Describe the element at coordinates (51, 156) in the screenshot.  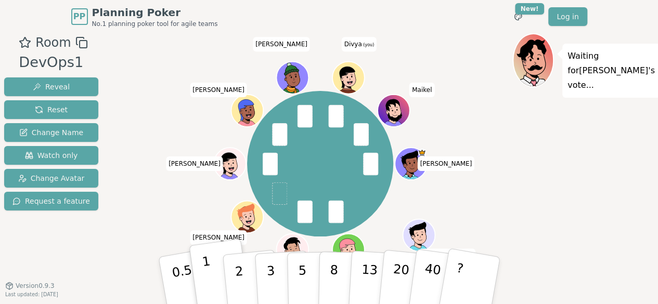
I see `span: Watch only` at that location.